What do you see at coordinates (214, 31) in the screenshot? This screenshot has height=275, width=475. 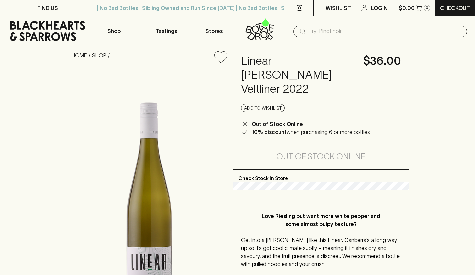 I see `a: Stores` at bounding box center [214, 31].